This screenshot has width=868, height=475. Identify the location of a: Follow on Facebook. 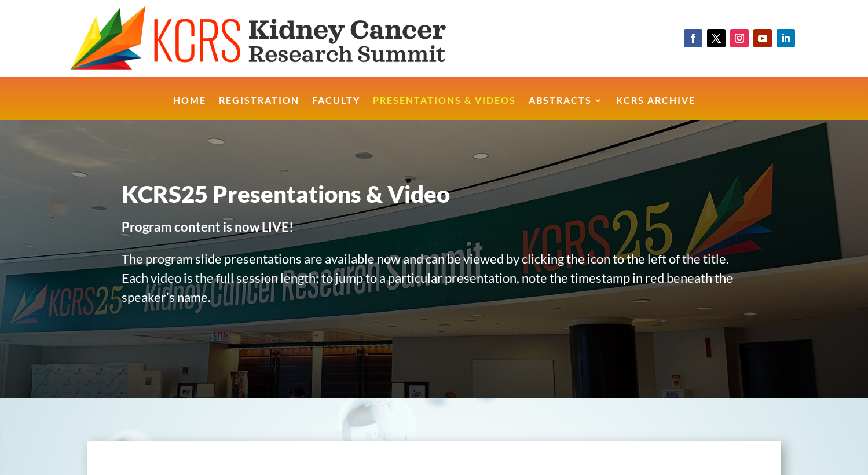
(693, 38).